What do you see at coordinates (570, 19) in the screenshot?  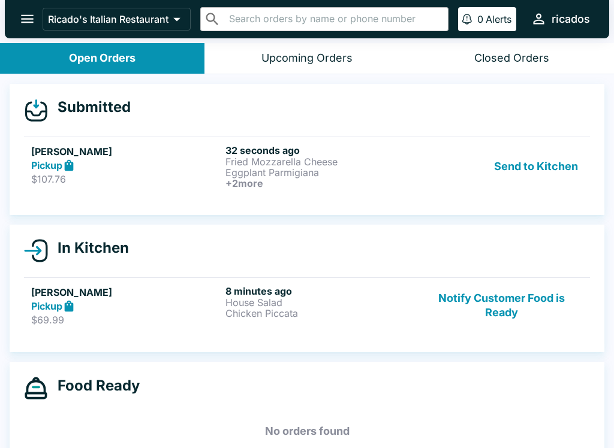 I see `div: ricados` at bounding box center [570, 19].